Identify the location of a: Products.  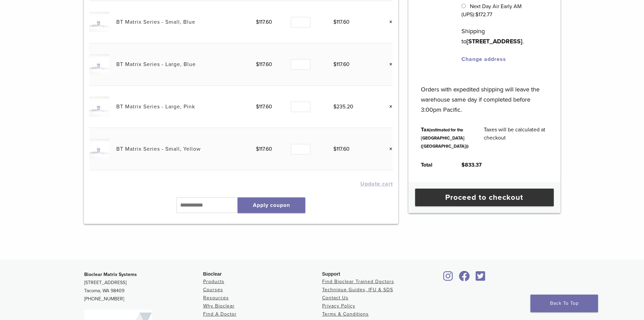
(214, 281).